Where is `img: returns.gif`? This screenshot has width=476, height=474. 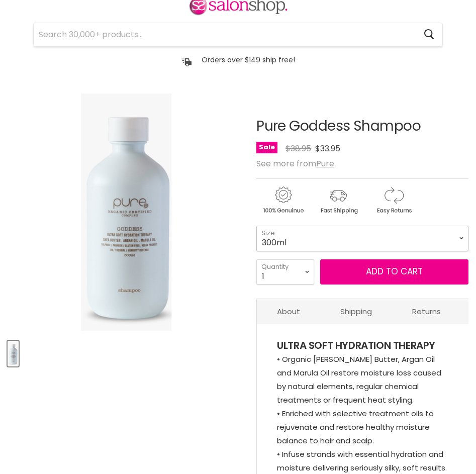
img: returns.gif is located at coordinates (393, 200).